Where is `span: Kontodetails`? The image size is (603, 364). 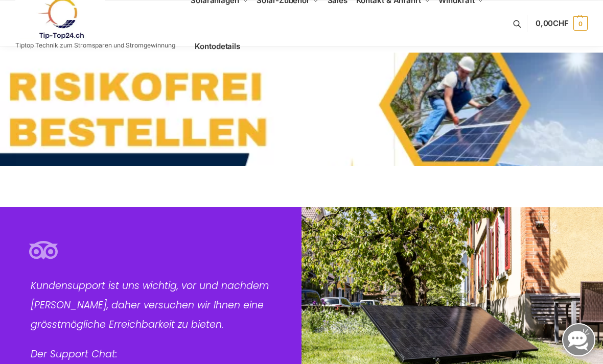
span: Kontodetails is located at coordinates (217, 46).